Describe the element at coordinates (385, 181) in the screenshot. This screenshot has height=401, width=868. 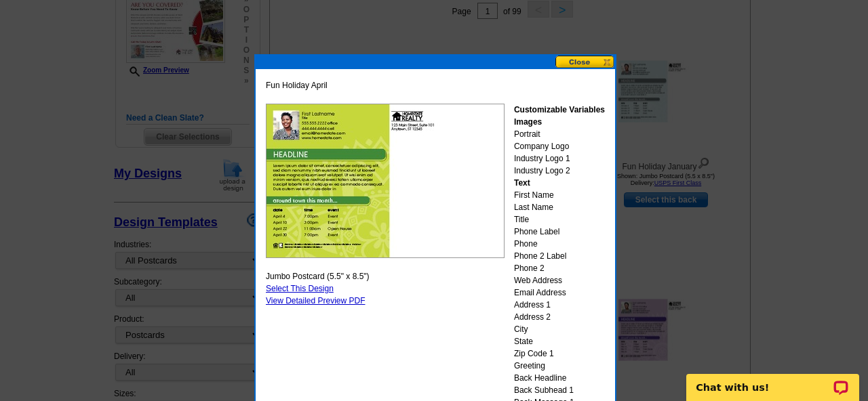
I see `img: jumbo_ef_april_2019_sample_2.jpg` at that location.